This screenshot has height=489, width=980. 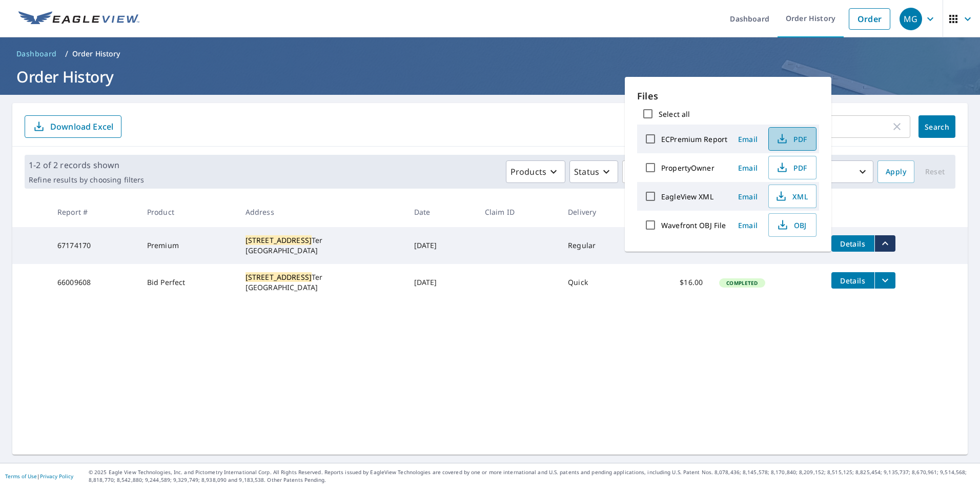 What do you see at coordinates (600, 212) in the screenshot?
I see `th: Delivery` at bounding box center [600, 212].